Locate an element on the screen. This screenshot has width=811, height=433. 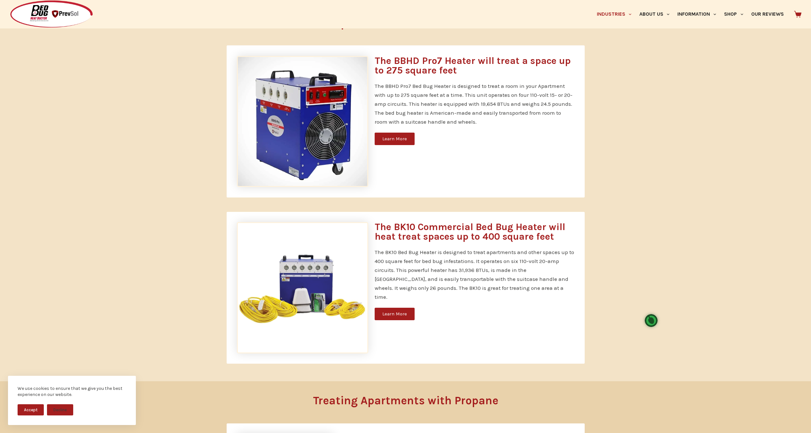
a: BK10 bed bug heater package compares to the Elite 33K Hypro Heater is located at coordinates (302, 288).